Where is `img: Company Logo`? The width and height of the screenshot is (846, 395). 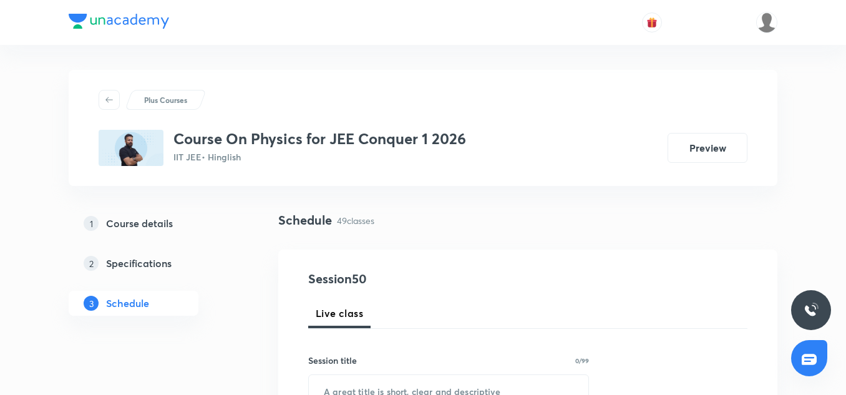 img: Company Logo is located at coordinates (118, 21).